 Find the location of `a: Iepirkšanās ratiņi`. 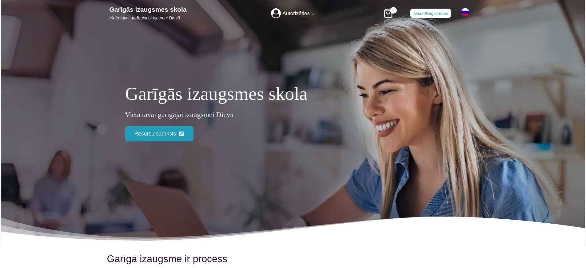

a: Iepirkšanās ratiņi is located at coordinates (390, 13).